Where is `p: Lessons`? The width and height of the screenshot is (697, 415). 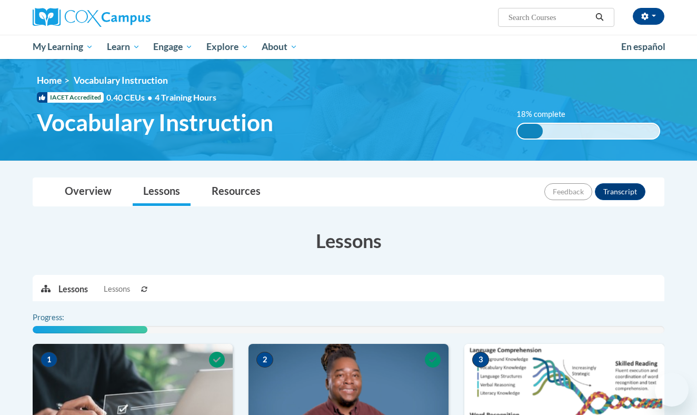
p: Lessons is located at coordinates (73, 289).